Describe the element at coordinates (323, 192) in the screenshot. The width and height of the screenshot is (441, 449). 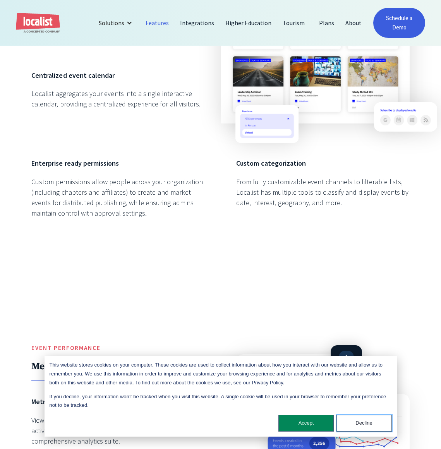
I see `div: From fully customizable event channels to filterable lists, Localist has multiple tools to classi...` at that location.